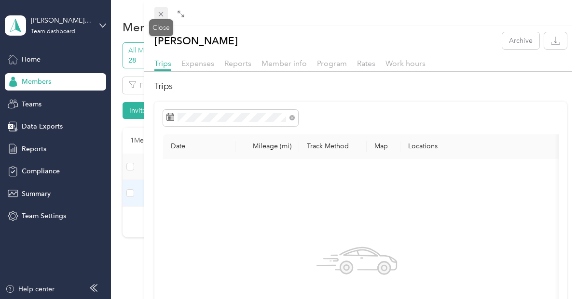 The height and width of the screenshot is (299, 577). Describe the element at coordinates (520, 41) in the screenshot. I see `button: Archive` at that location.